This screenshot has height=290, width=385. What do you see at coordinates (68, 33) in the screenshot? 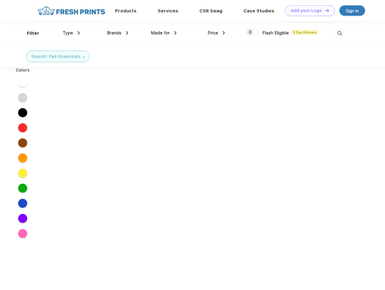
I see `span: Type` at bounding box center [68, 33].